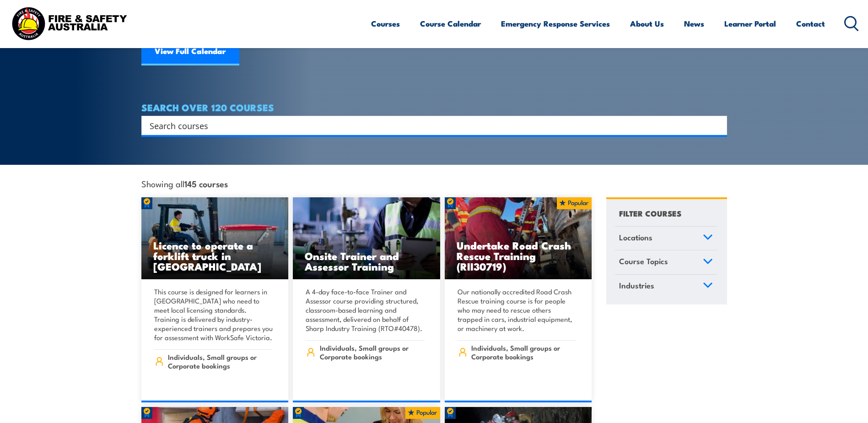 This screenshot has width=868, height=423. Describe the element at coordinates (367, 261) in the screenshot. I see `h3: Onsite Trainer and Assessor Training` at that location.